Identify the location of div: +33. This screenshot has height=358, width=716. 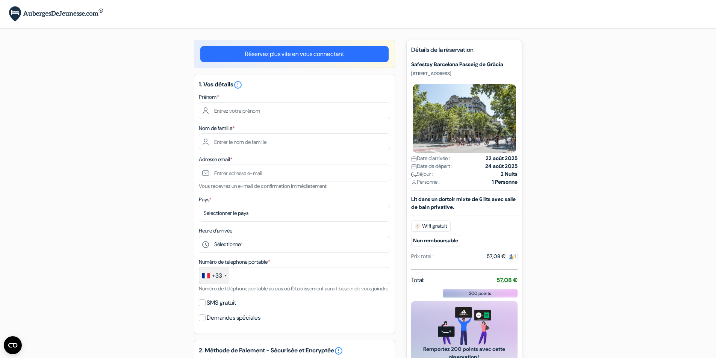
(217, 276).